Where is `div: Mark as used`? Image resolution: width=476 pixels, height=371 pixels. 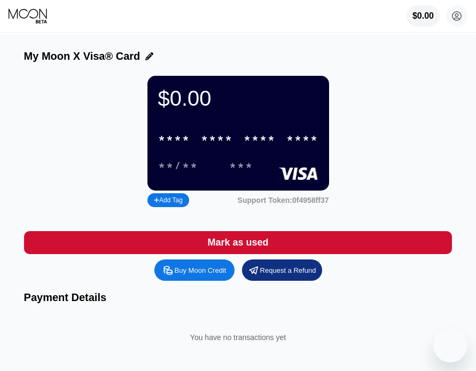
div: Mark as used is located at coordinates (238, 243).